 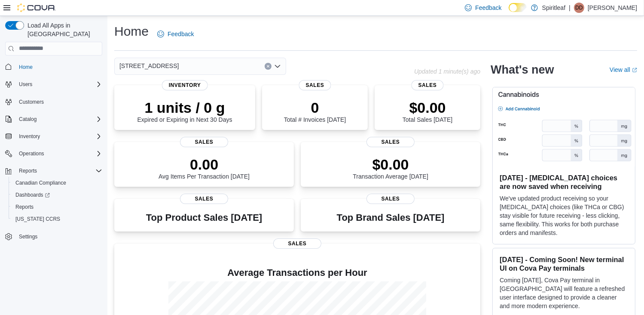 I want to click on p: 0, so click(x=315, y=107).